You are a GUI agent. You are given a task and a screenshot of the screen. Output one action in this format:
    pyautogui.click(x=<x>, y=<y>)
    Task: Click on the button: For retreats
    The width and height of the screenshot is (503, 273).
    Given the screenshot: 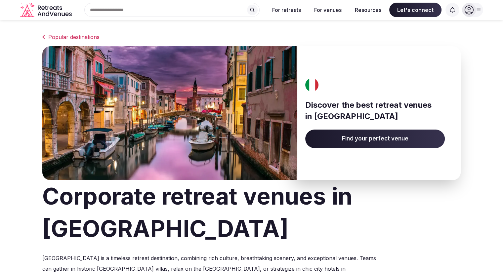 What is the action you would take?
    pyautogui.click(x=286, y=10)
    